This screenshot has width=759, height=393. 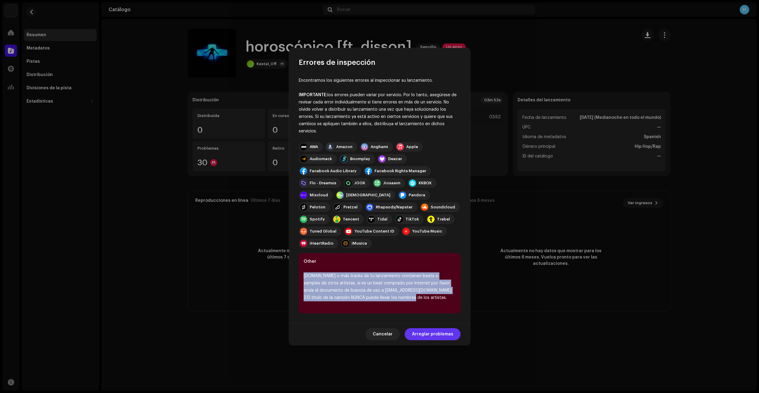 What do you see at coordinates (427, 232) in the screenshot?
I see `div: YouTube Music` at bounding box center [427, 232].